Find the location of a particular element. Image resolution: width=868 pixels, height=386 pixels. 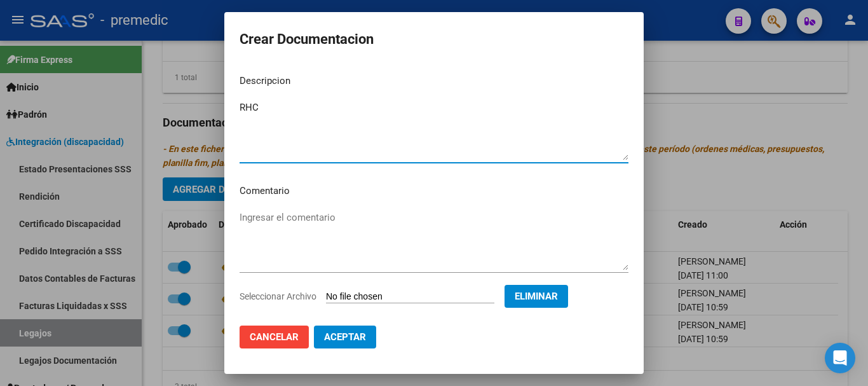

span: Aceptar is located at coordinates (345, 337).